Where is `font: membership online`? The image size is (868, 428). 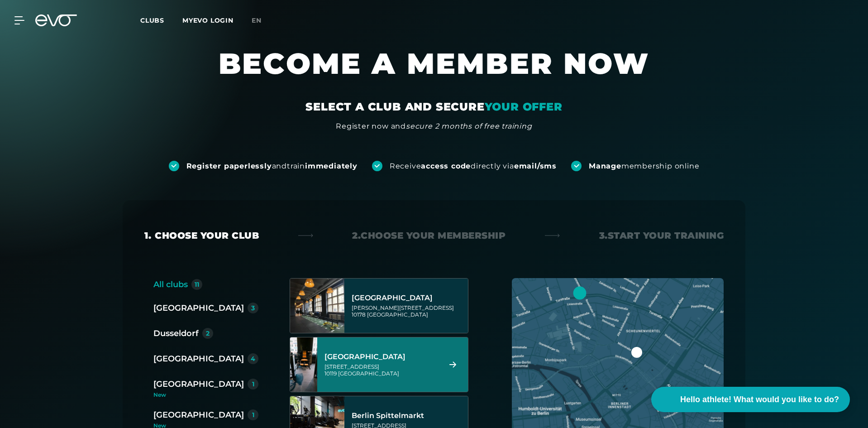 font: membership online is located at coordinates (660, 166).